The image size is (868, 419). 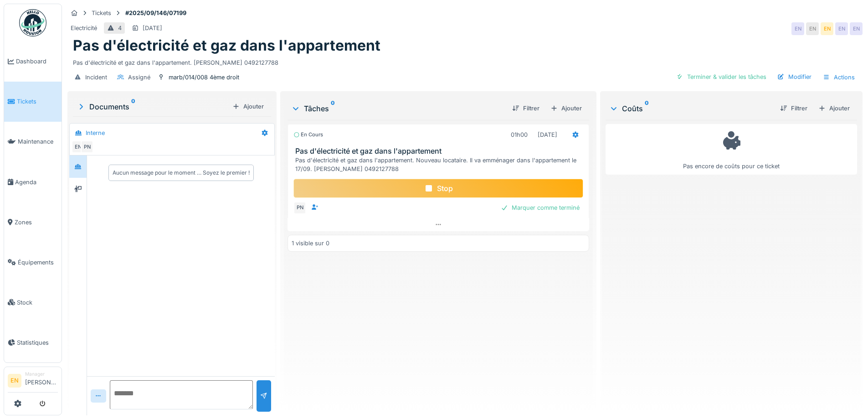 I want to click on div: Manager, so click(x=42, y=374).